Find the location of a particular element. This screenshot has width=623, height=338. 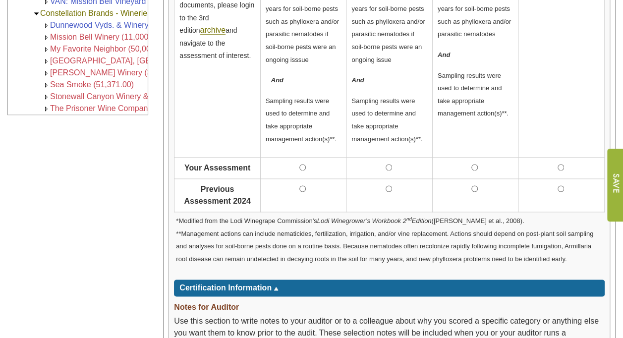

span: Your Assessment is located at coordinates (217, 168).